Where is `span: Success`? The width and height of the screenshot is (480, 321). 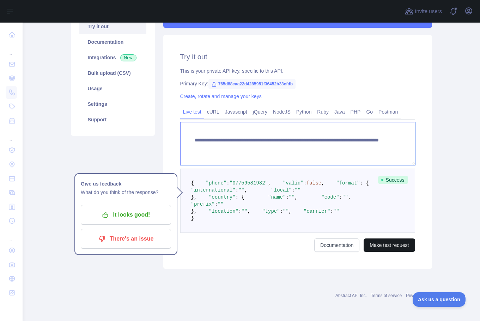
span: Success is located at coordinates (392, 180).